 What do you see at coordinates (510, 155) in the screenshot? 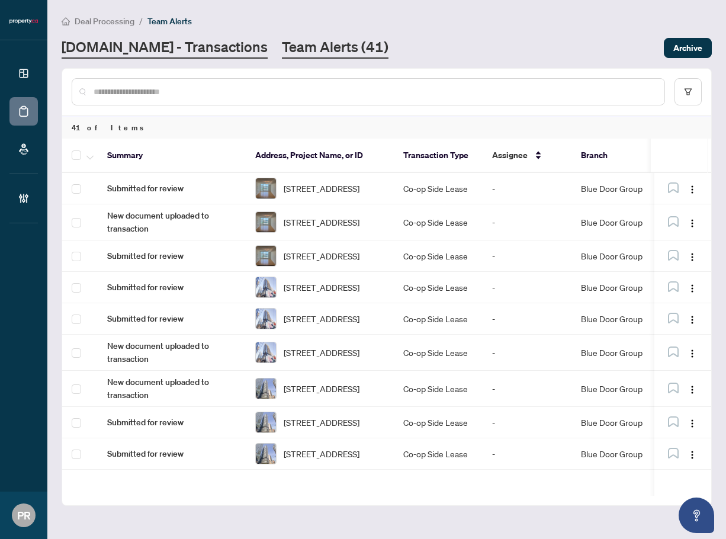
I see `span: Assignee` at bounding box center [510, 155].